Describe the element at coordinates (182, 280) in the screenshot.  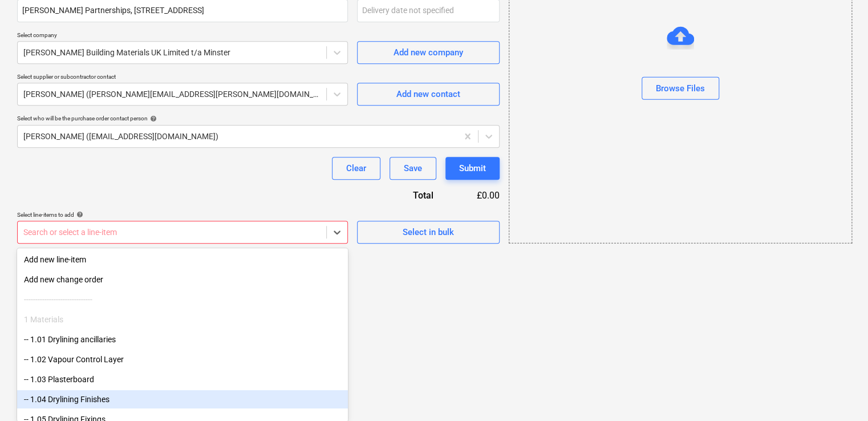
I see `div: Add new change order` at that location.